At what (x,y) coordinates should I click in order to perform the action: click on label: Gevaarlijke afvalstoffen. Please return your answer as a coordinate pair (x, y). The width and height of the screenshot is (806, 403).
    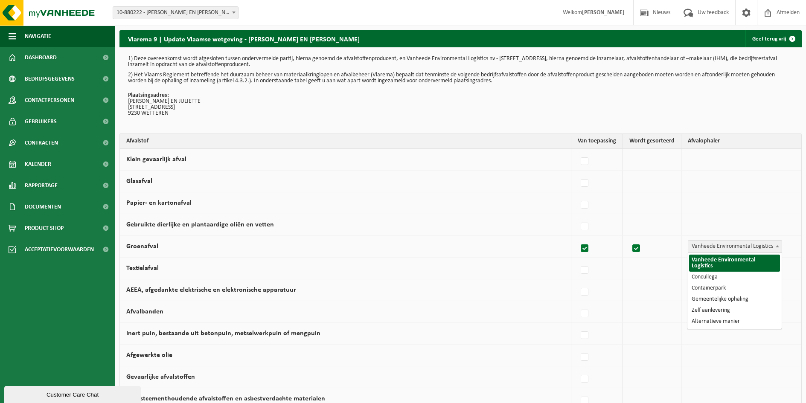
    Looking at the image, I should click on (160, 377).